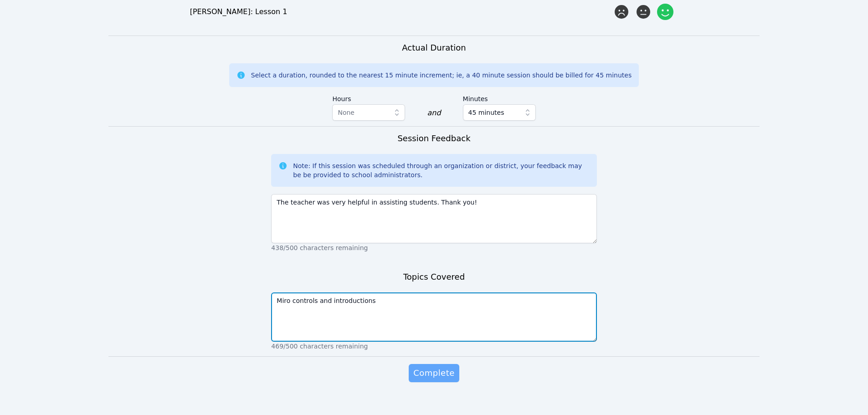 The image size is (868, 415). I want to click on h3: Topics Covered, so click(434, 277).